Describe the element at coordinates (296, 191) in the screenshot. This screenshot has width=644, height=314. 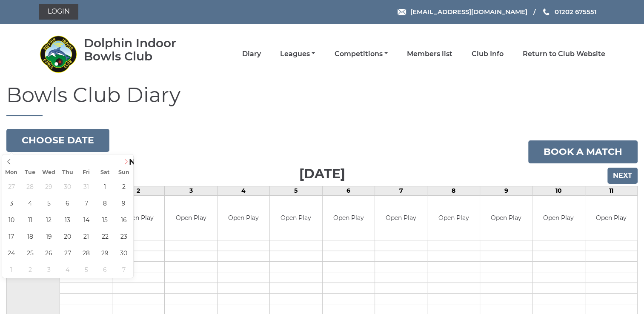
I see `td: 5` at that location.